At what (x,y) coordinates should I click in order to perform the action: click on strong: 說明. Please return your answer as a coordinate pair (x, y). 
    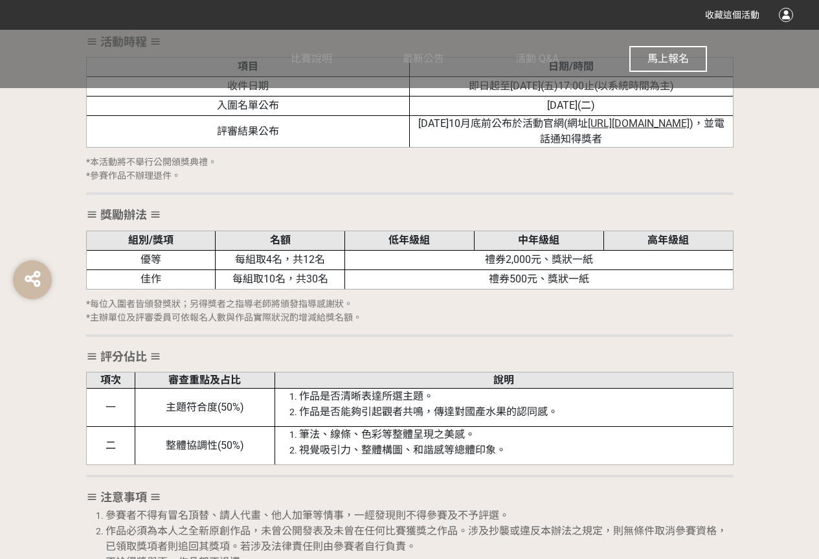
    Looking at the image, I should click on (504, 380).